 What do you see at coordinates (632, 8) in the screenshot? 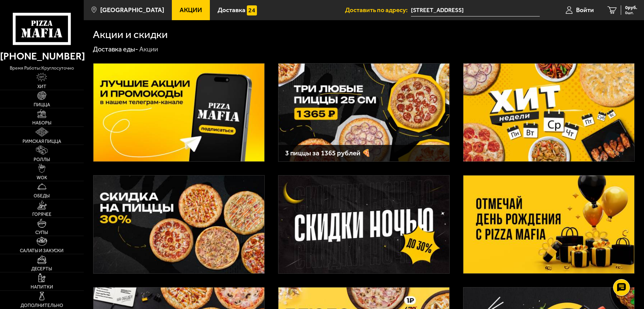
I see `span: 0 руб.` at bounding box center [632, 8].